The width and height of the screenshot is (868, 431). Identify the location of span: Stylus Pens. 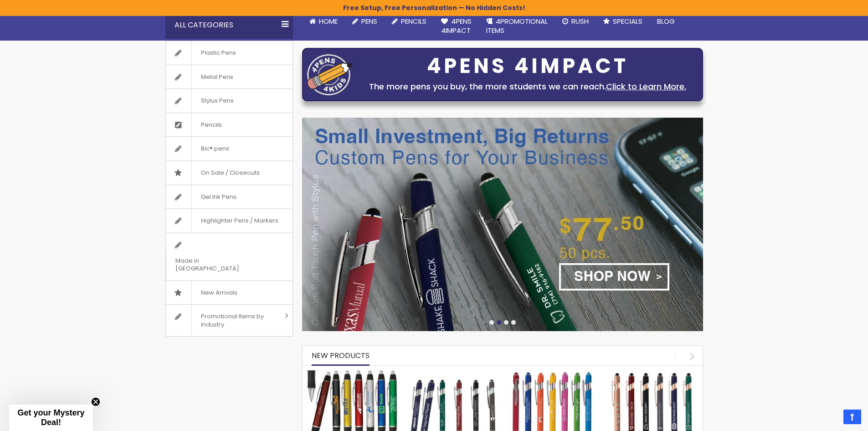
(217, 101).